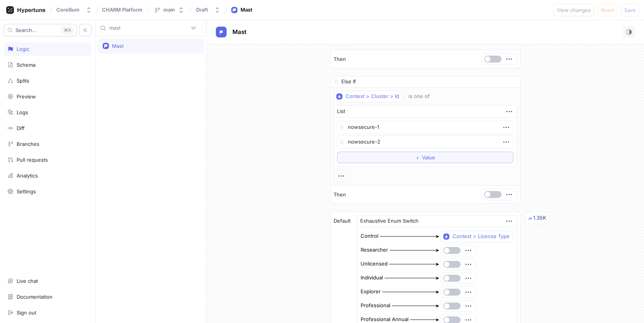 This screenshot has width=644, height=323. Describe the element at coordinates (477, 236) in the screenshot. I see `button: Context > License Type` at that location.